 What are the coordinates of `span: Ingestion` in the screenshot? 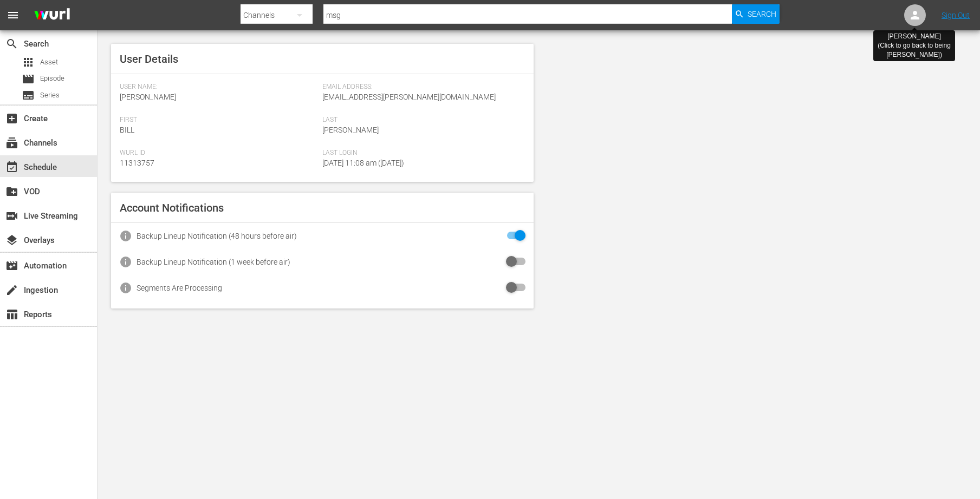 It's located at (12, 290).